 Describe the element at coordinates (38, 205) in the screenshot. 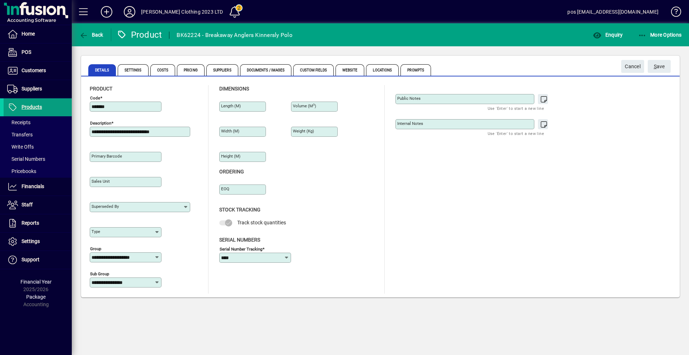

I see `a: Staff` at that location.